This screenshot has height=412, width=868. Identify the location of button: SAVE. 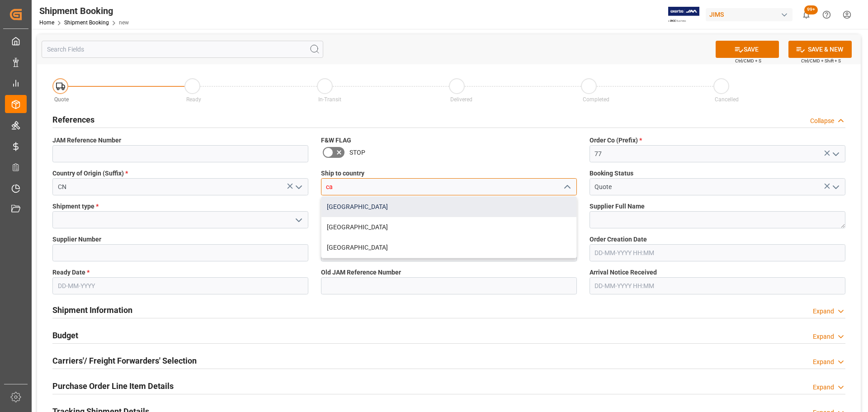
(747, 49).